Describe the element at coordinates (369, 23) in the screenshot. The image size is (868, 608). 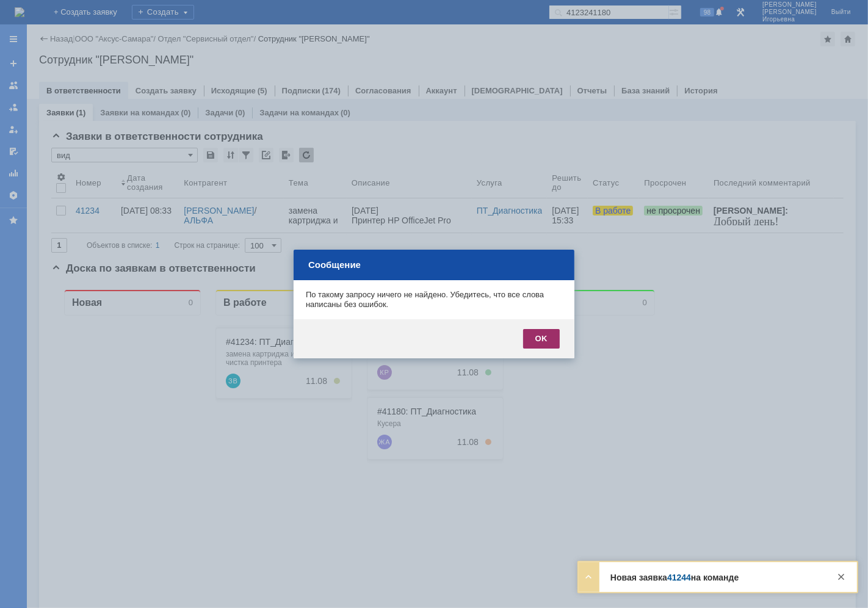
I see `div: Ожидает [клиента]` at that location.